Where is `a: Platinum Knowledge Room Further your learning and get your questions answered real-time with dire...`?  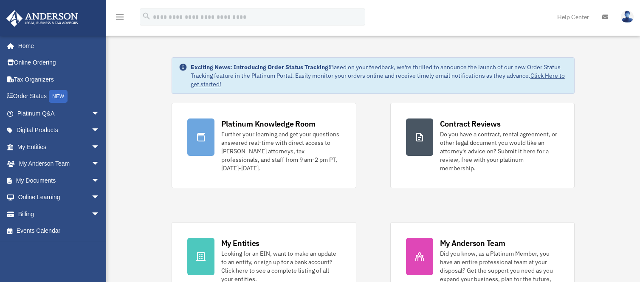
a: Platinum Knowledge Room Further your learning and get your questions answered real-time with dire... is located at coordinates (264, 145).